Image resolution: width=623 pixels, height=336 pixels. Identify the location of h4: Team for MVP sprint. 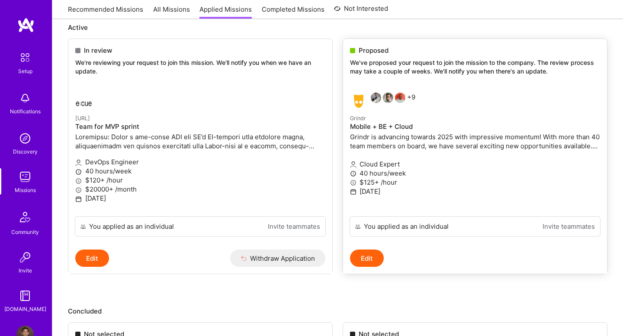
(200, 127).